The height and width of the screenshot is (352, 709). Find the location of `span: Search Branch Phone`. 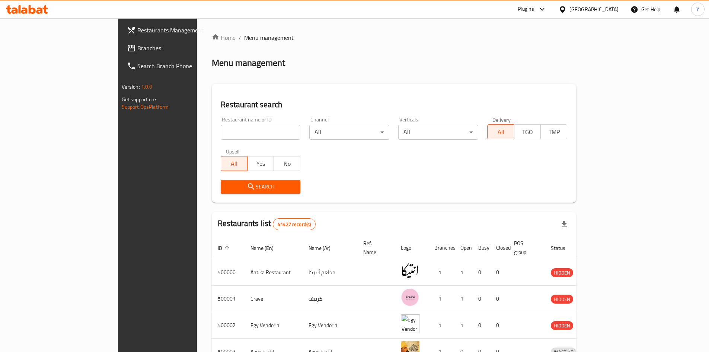

span: Search Branch Phone is located at coordinates (184, 66).